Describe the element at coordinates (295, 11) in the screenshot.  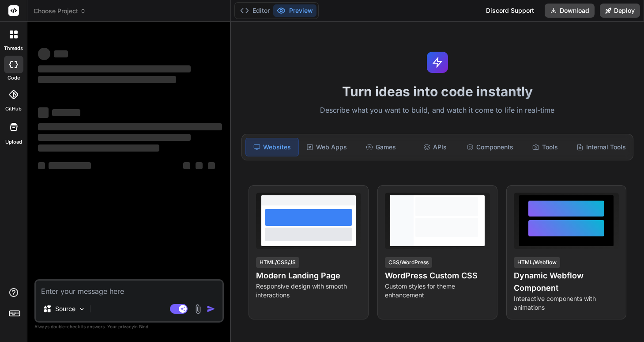
I see `button: Preview` at that location.